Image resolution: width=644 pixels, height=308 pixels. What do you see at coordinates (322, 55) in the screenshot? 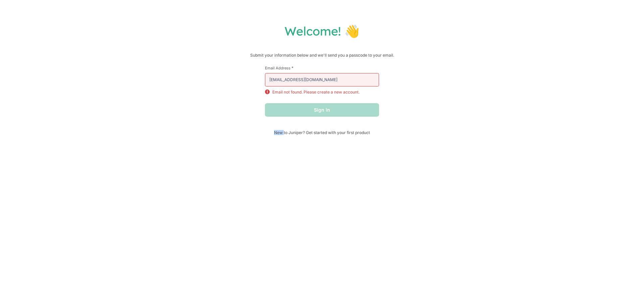
I see `p: Submit your information below and we'll send you a passcode to your email.` at bounding box center [322, 55].